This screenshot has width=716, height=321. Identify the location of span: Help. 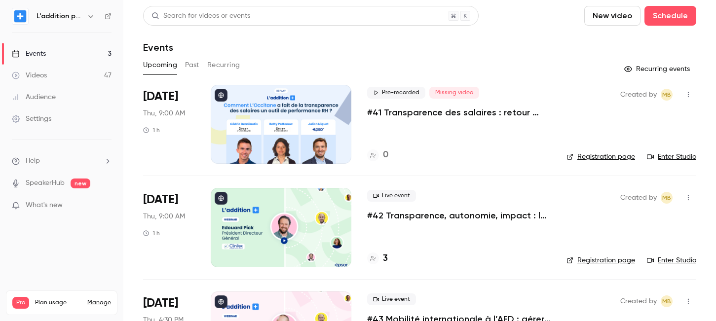
(33, 161).